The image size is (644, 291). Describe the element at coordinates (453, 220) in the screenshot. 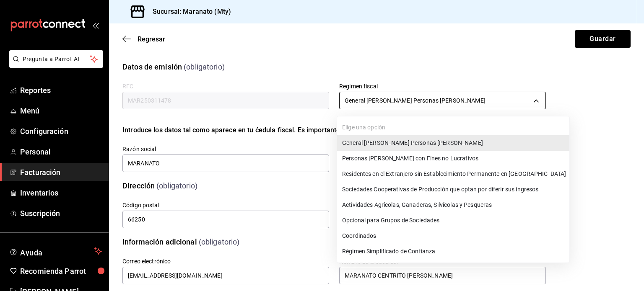

I see `li: Opcional para Grupos de Sociedades` at that location.